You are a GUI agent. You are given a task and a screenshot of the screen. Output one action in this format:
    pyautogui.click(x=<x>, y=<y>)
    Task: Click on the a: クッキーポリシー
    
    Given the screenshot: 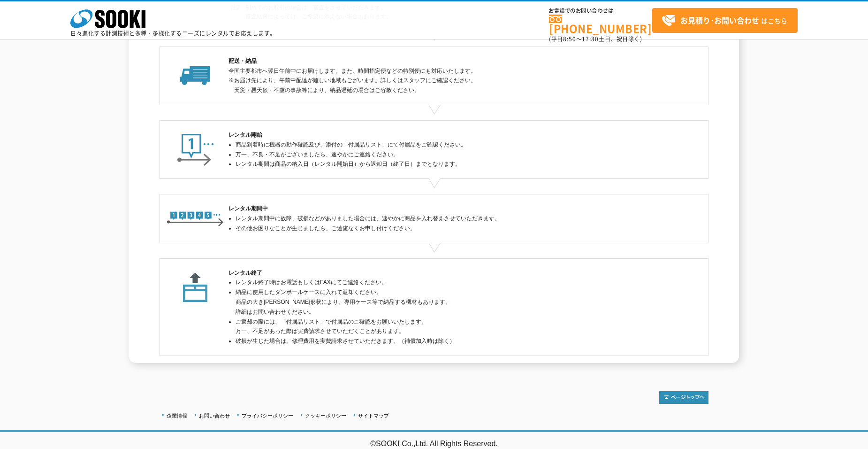 What is the action you would take?
    pyautogui.click(x=326, y=416)
    